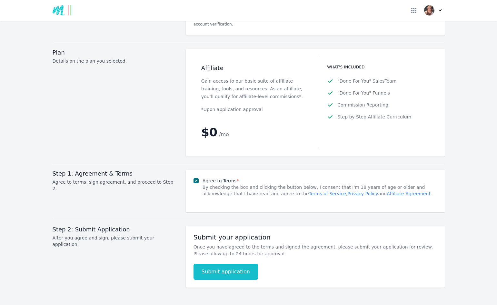 The height and width of the screenshot is (305, 497). What do you see at coordinates (367, 81) in the screenshot?
I see `span: "Done For You" SalesTeam` at bounding box center [367, 81].